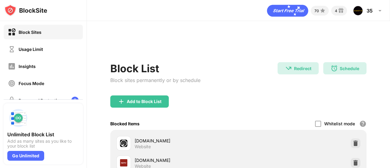 Image resolution: width=390 pixels, height=168 pixels. I want to click on img: insights-off.svg, so click(12, 66).